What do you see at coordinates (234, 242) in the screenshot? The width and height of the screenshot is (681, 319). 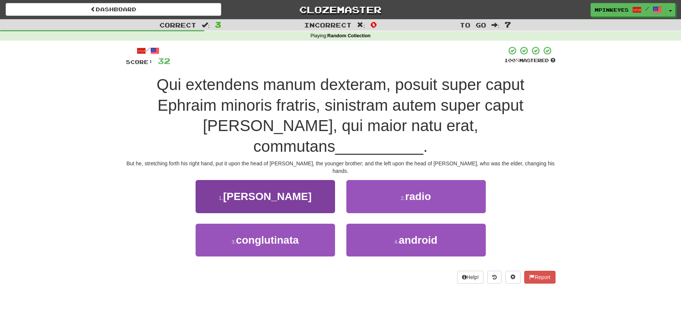 I see `small: 3 .` at bounding box center [234, 242].